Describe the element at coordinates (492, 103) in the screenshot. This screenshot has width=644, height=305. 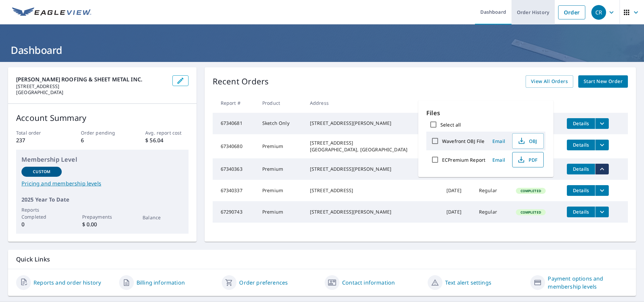
I see `th: Delivery` at that location.